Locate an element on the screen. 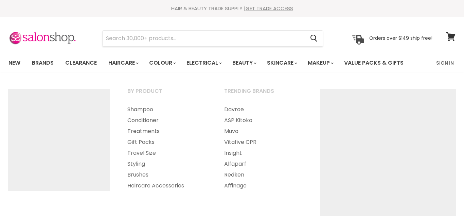  a: Davroe is located at coordinates (263, 109).